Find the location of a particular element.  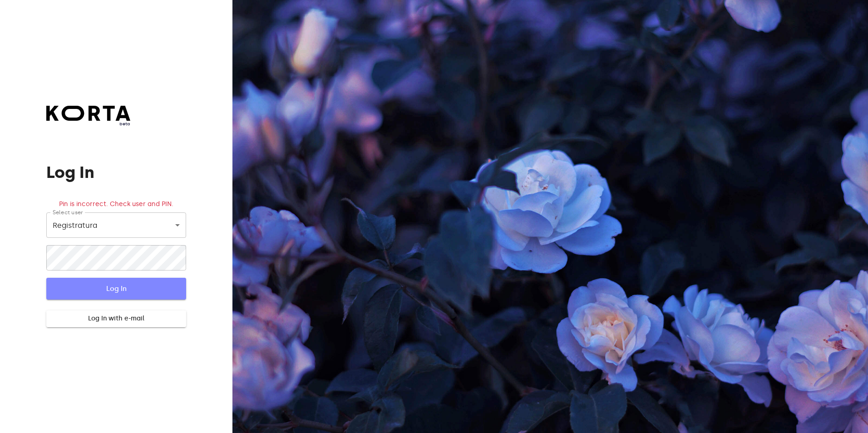

a: beta is located at coordinates (88, 116).